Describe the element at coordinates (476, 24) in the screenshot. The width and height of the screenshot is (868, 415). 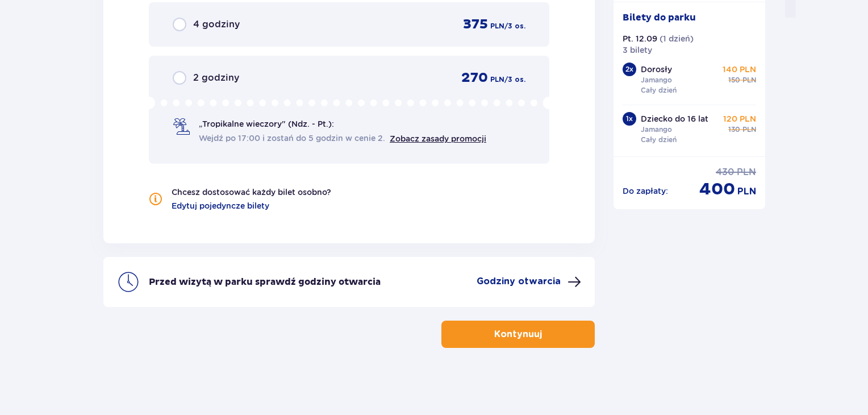
I see `p: 375` at that location.